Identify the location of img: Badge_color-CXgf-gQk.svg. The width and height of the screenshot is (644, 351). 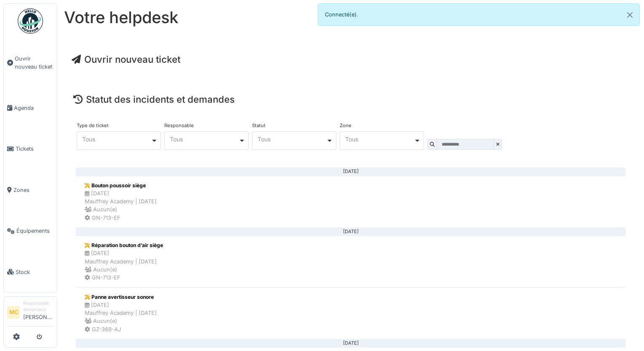
(30, 21).